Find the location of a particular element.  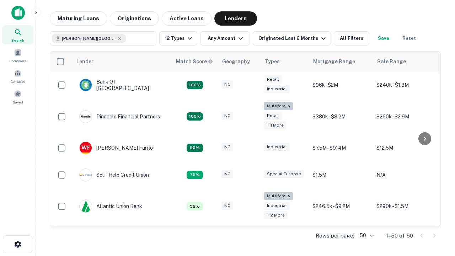

div: Lender is located at coordinates (85, 61).